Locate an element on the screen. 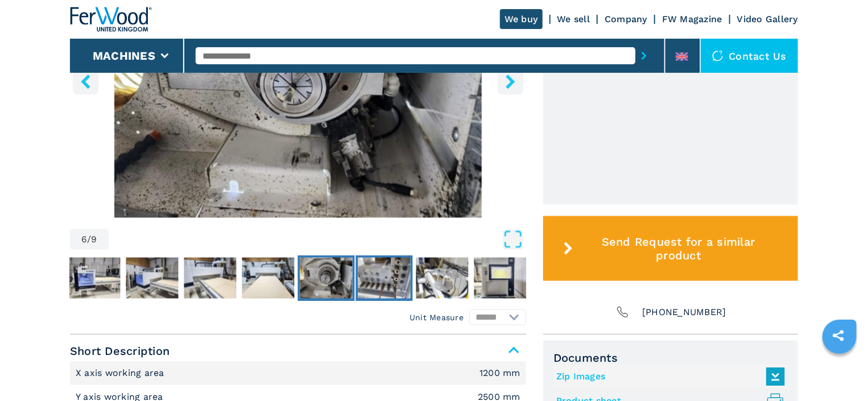 The image size is (868, 401). span: 6 is located at coordinates (84, 240).